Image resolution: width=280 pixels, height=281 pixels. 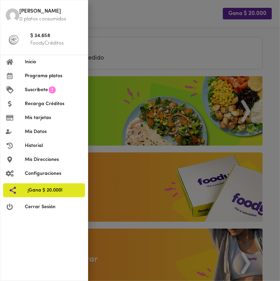 I want to click on span: Inicio, so click(x=53, y=62).